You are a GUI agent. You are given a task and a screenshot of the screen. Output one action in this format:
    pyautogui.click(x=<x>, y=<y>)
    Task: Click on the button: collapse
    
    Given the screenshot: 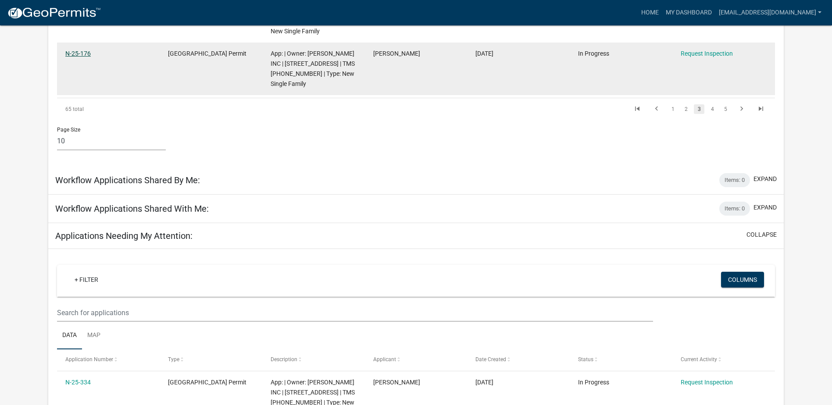 What is the action you would take?
    pyautogui.click(x=762, y=235)
    